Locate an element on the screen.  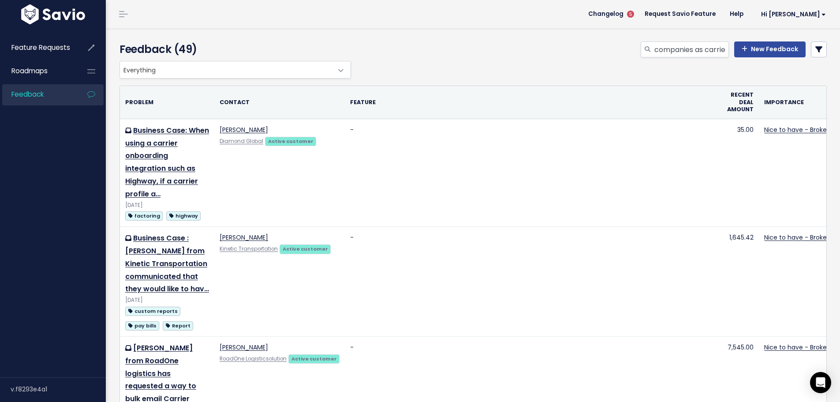
img: logo-white.9d6f32f41409.svg is located at coordinates (53, 14).